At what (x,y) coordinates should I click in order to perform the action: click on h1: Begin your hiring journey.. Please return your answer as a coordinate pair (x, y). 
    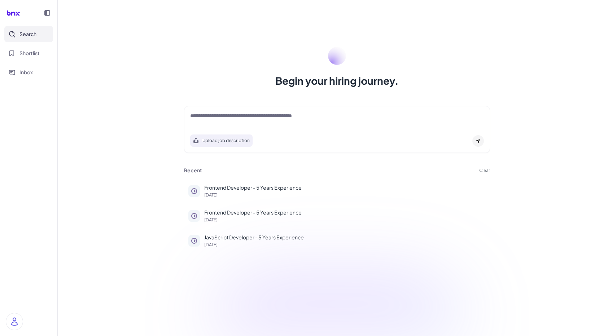
    Looking at the image, I should click on (337, 81).